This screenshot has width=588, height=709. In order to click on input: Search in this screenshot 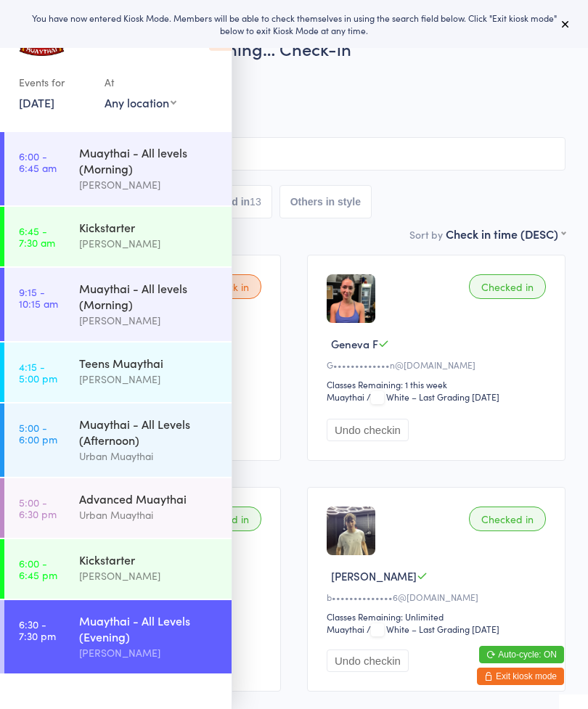, I will do `click(294, 154)`.